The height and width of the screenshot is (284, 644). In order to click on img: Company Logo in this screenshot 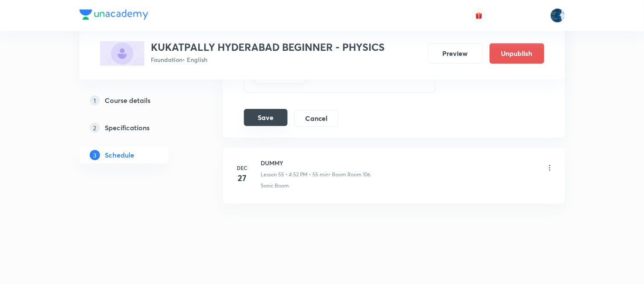, I will do `click(114, 14)`.